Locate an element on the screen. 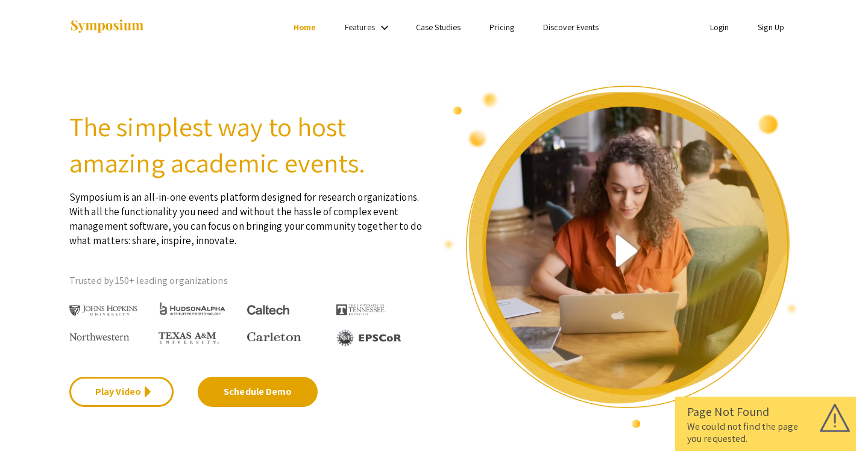 Image resolution: width=868 pixels, height=469 pixels. img: Carleton is located at coordinates (274, 337).